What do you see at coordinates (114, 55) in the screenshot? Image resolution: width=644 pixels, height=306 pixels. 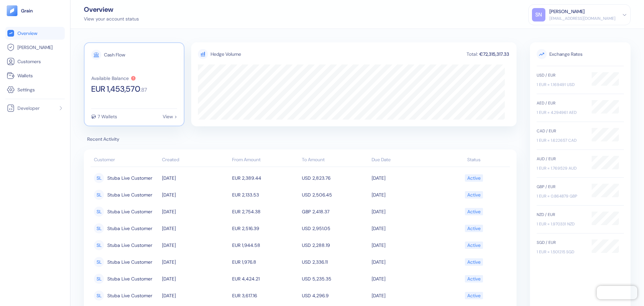 I see `div: Cash Flow` at bounding box center [114, 55].